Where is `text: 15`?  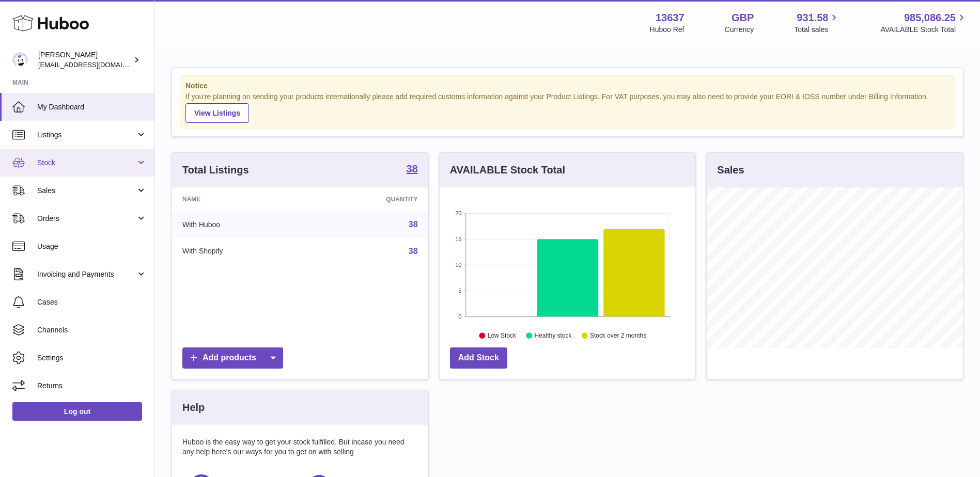 text: 15 is located at coordinates (458, 239).